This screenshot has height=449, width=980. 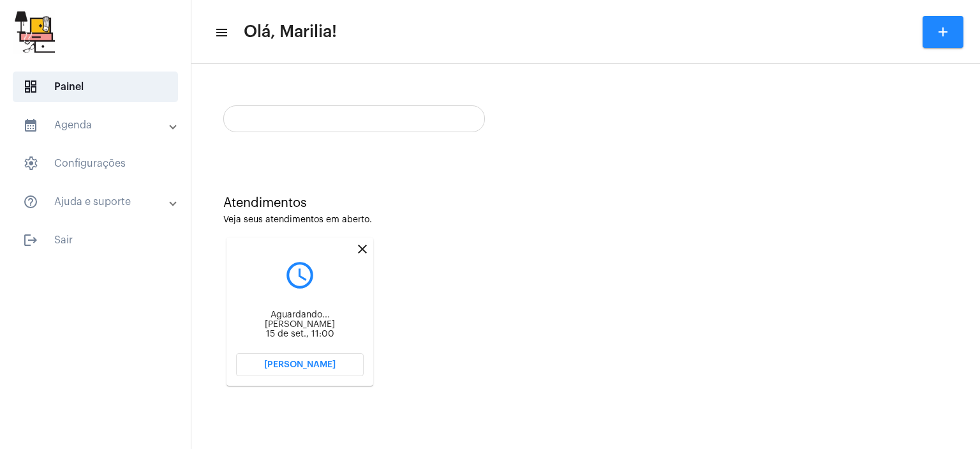 What do you see at coordinates (96, 202) in the screenshot?
I see `mat-panel-title: Ajuda e suporte` at bounding box center [96, 202].